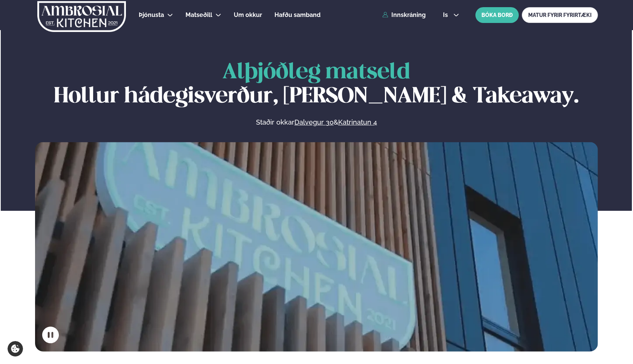 The width and height of the screenshot is (633, 364). I want to click on span: Þjónusta, so click(151, 15).